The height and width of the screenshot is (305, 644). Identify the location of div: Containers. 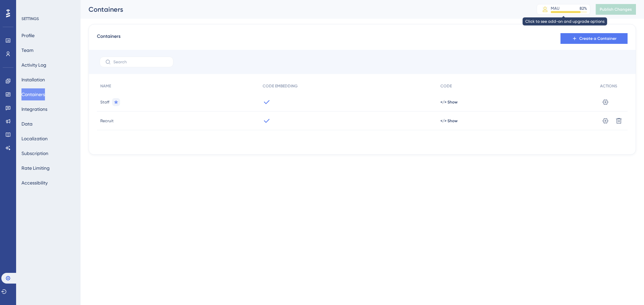
(304, 9).